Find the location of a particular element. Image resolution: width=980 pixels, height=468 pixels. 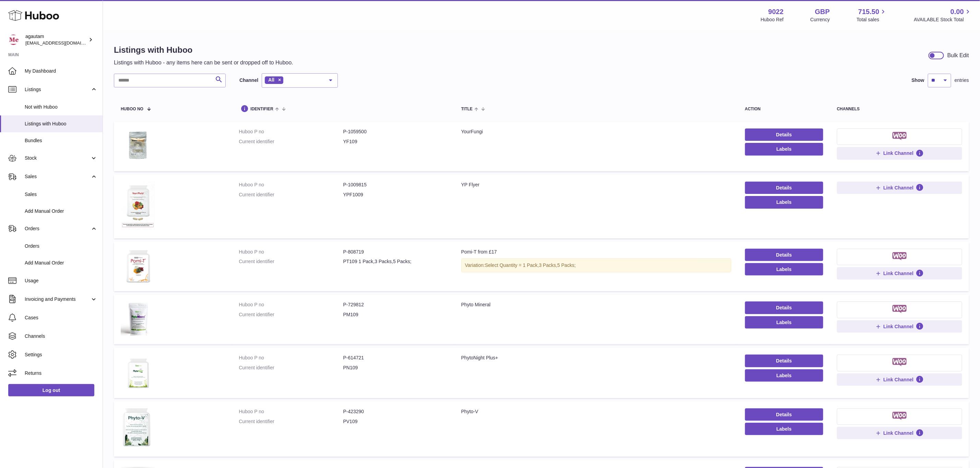

img: Phyto-V is located at coordinates (138, 429).